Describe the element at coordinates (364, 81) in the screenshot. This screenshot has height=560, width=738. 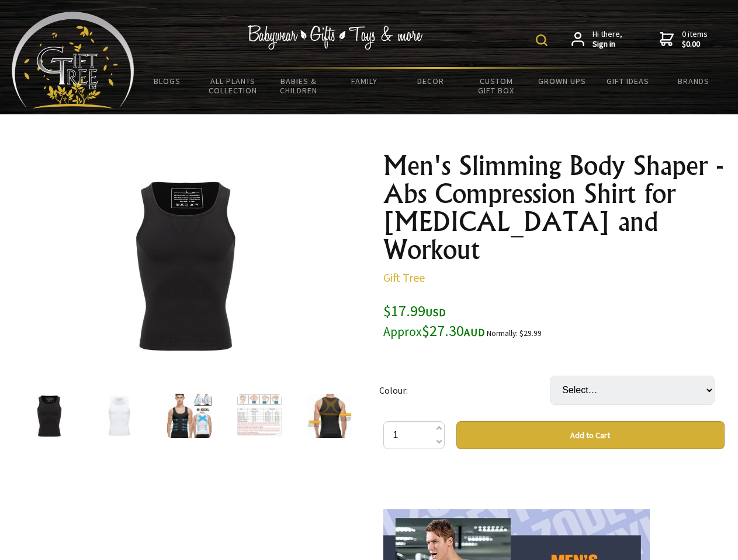
I see `a: Family` at that location.